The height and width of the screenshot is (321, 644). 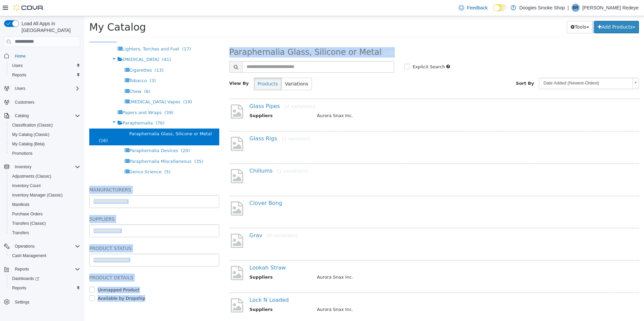 I want to click on span: Catalog, so click(x=46, y=116).